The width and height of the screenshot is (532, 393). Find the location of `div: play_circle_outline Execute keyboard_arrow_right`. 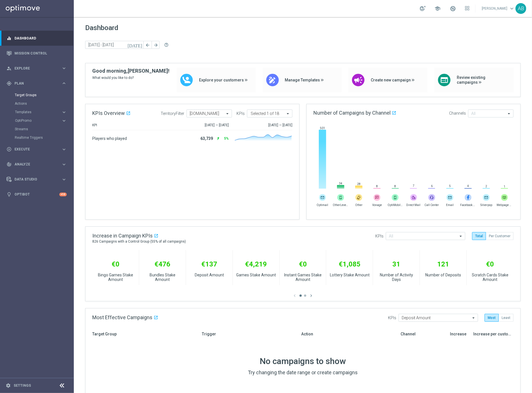

div: play_circle_outline Execute keyboard_arrow_right is located at coordinates (37, 150).